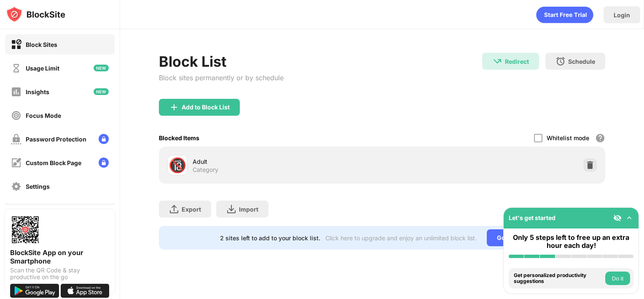  I want to click on div: Category, so click(205, 170).